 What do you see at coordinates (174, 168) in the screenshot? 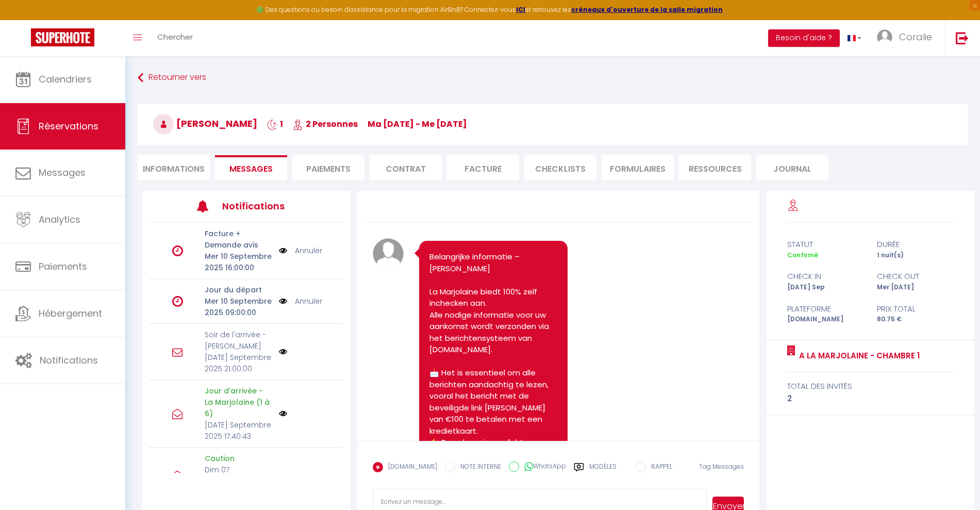
I see `li: Informations` at bounding box center [174, 168].